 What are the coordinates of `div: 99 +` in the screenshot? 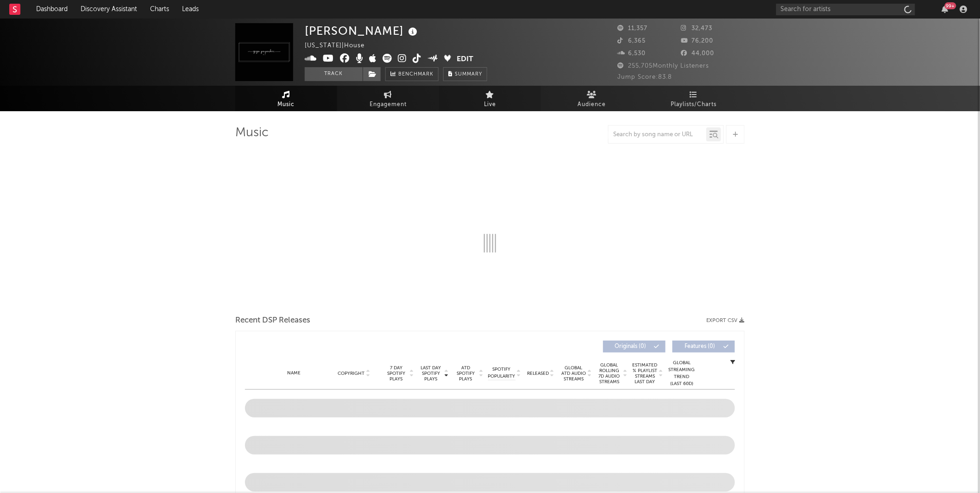 It's located at (950, 6).